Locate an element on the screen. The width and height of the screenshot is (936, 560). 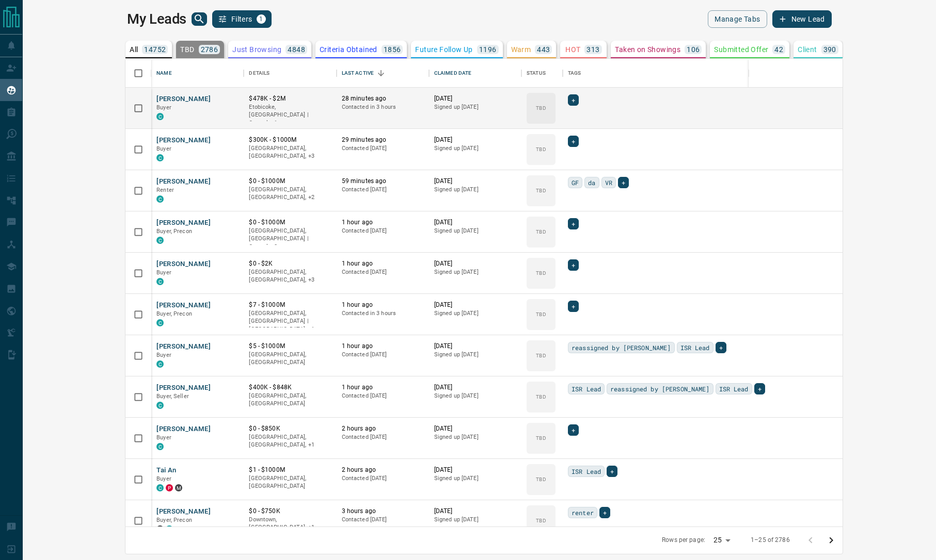
p: 3 hours ago is located at coordinates (382, 511).